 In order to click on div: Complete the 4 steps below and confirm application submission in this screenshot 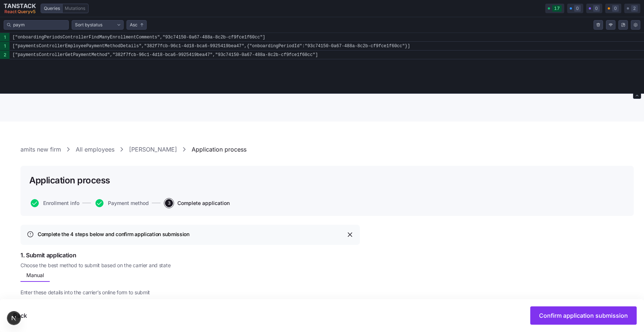, I will do `click(192, 234)`.